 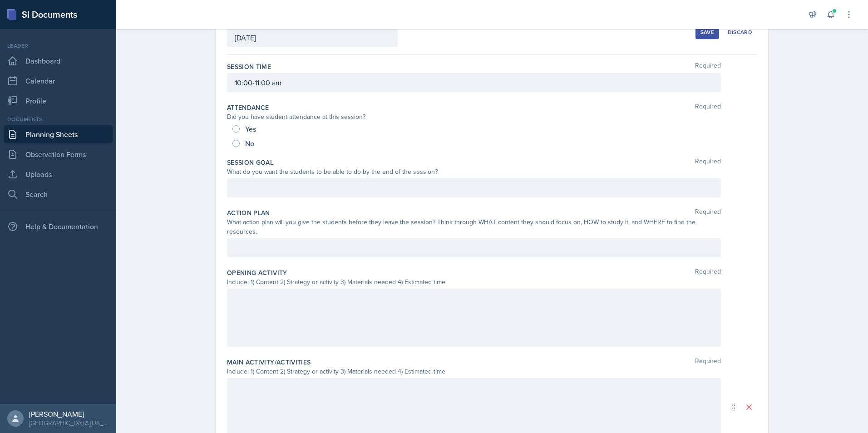 What do you see at coordinates (250, 144) in the screenshot?
I see `span: No` at bounding box center [250, 144].